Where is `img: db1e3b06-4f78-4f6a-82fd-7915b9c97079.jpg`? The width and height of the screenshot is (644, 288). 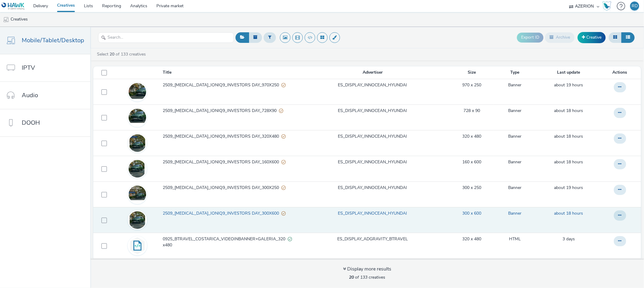
img: db1e3b06-4f78-4f6a-82fd-7915b9c97079.jpg is located at coordinates (137, 143).